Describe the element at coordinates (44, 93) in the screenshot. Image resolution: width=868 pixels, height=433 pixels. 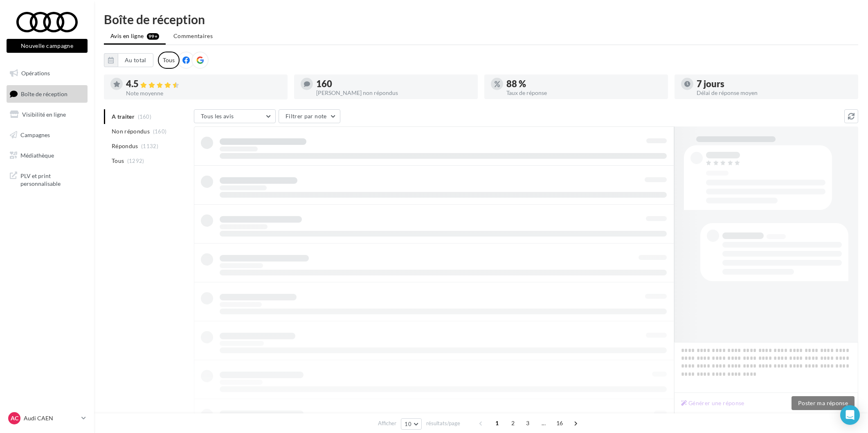
I see `span: Boîte de réception` at that location.